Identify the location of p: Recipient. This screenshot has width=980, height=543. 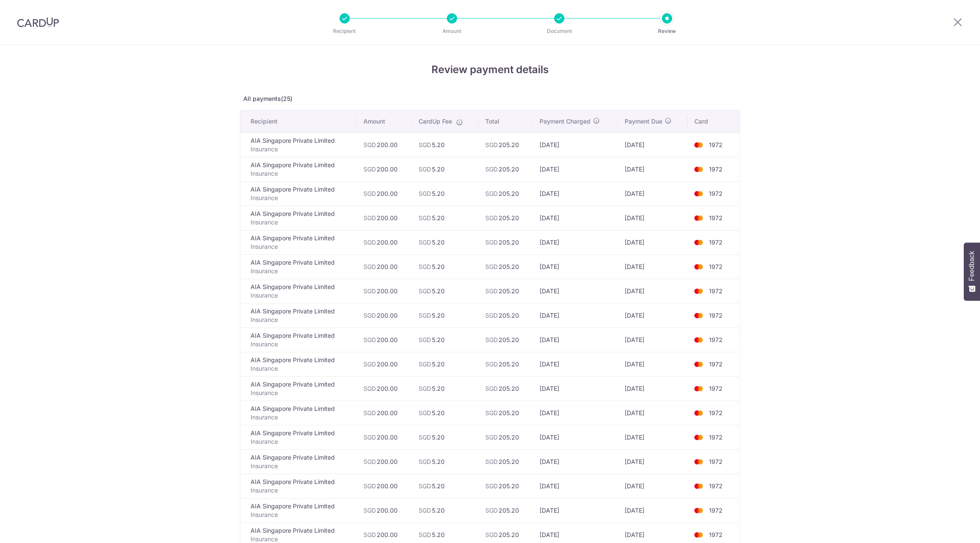
(345, 31).